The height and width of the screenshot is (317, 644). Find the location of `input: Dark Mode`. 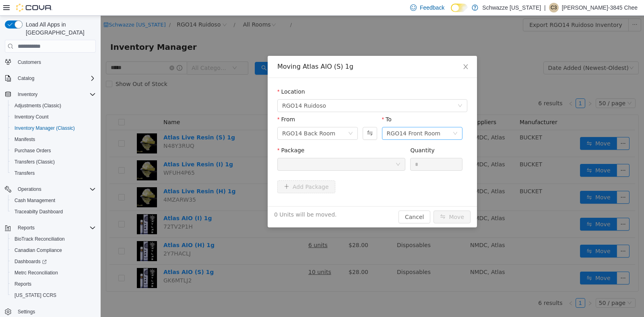

input: Dark Mode is located at coordinates (459, 8).